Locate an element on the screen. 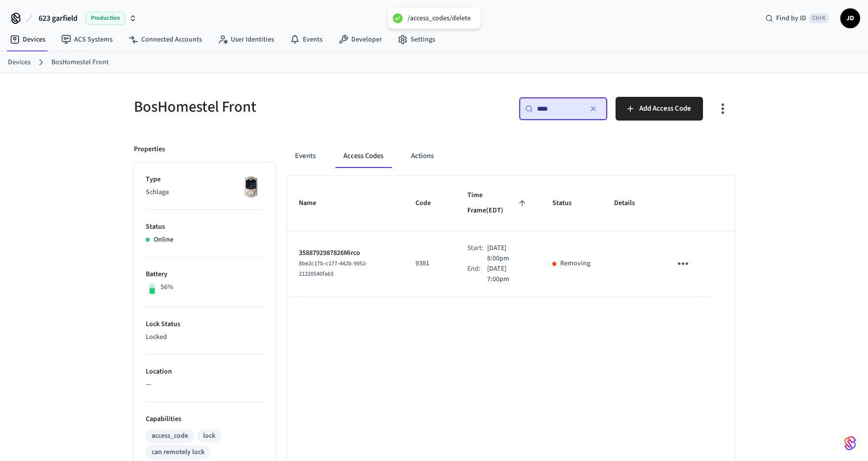  a: ACS Systems is located at coordinates (87, 40).